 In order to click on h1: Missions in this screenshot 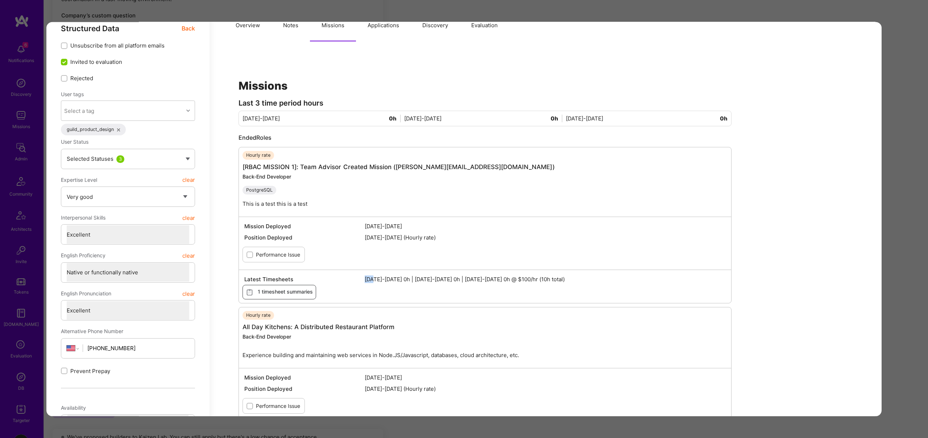, I will do `click(485, 86)`.